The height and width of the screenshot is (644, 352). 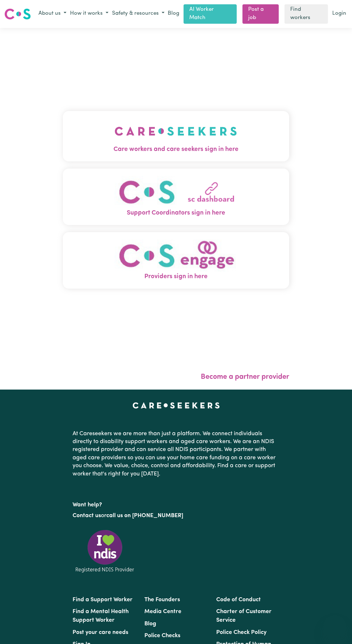 I want to click on a: Login, so click(x=339, y=14).